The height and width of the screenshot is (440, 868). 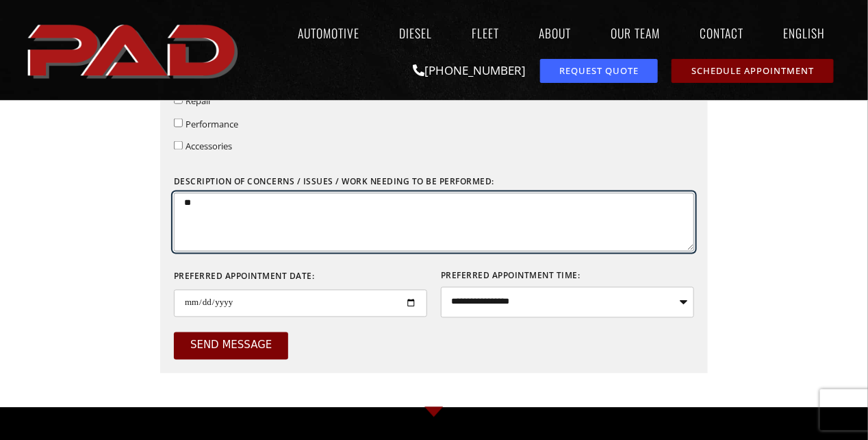 I want to click on label: Preferred Appointment Date:, so click(x=245, y=277).